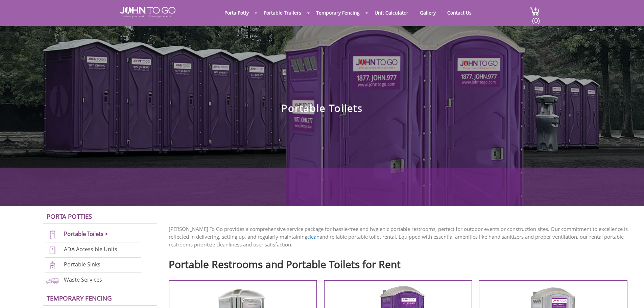  I want to click on img: portable-toilets-new.png, so click(52, 234).